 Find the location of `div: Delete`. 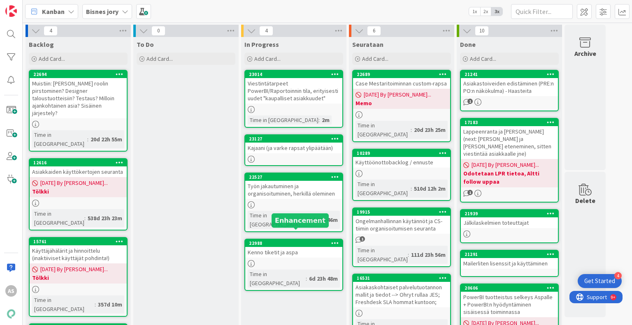

div: Delete is located at coordinates (585, 201).